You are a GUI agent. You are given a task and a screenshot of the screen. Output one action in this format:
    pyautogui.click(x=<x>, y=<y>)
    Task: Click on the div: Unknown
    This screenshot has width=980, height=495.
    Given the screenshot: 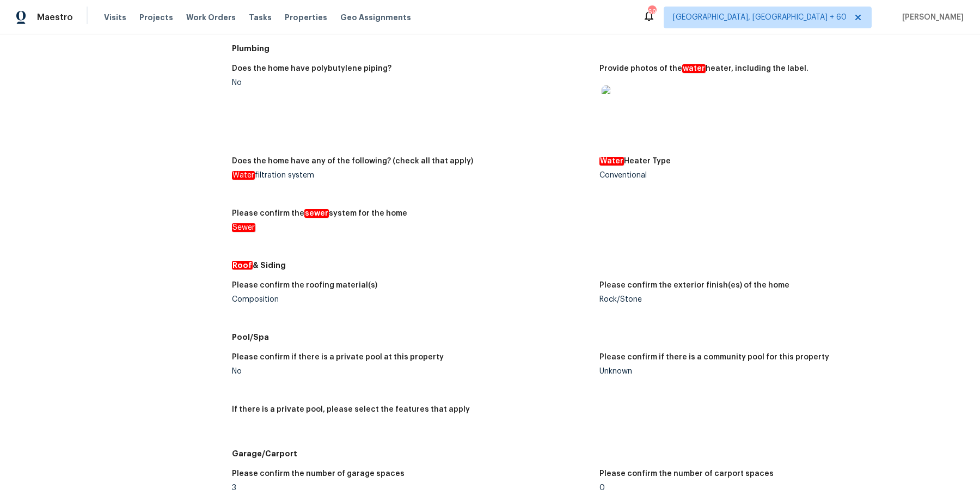 What is the action you would take?
    pyautogui.click(x=778, y=371)
    